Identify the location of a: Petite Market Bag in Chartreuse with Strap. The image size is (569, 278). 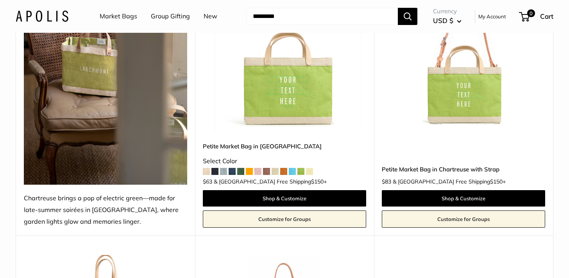
(464, 169).